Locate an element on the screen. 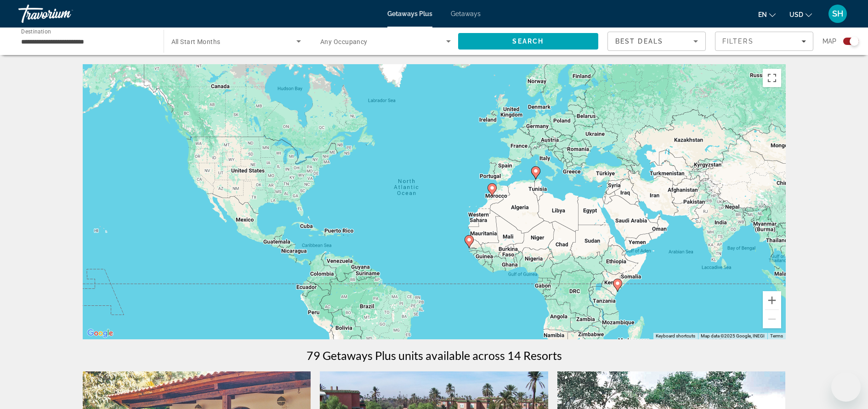  mat-select: Sort by is located at coordinates (656, 41).